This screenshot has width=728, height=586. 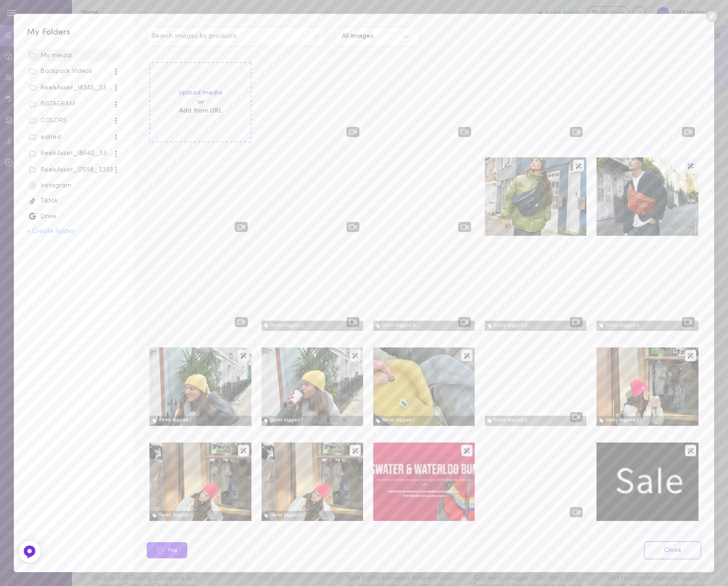 What do you see at coordinates (71, 104) in the screenshot?
I see `div: INSTAGRAM` at bounding box center [71, 104].